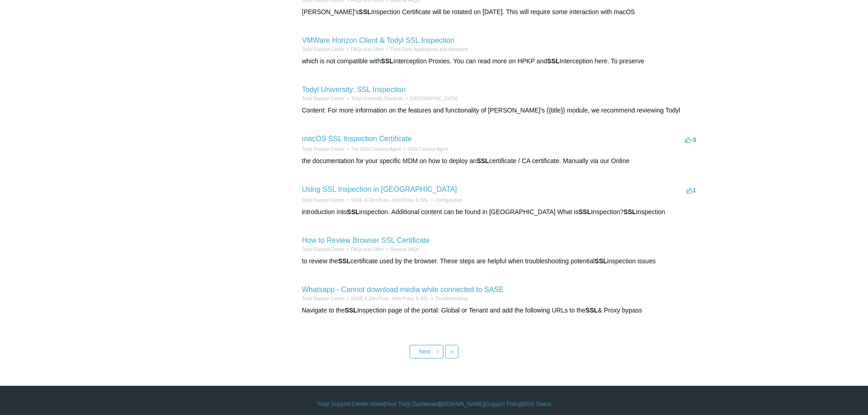  Describe the element at coordinates (376, 149) in the screenshot. I see `a: The SGN Connect Agent` at that location.